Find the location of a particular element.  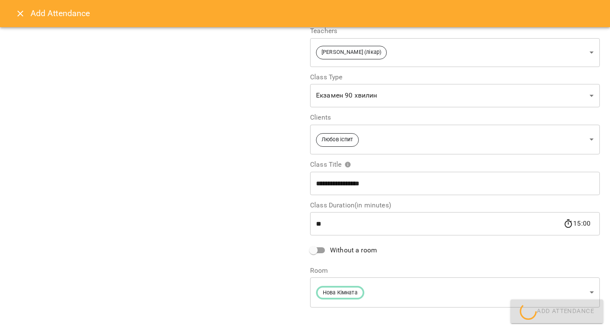

button: Close is located at coordinates (20, 14).